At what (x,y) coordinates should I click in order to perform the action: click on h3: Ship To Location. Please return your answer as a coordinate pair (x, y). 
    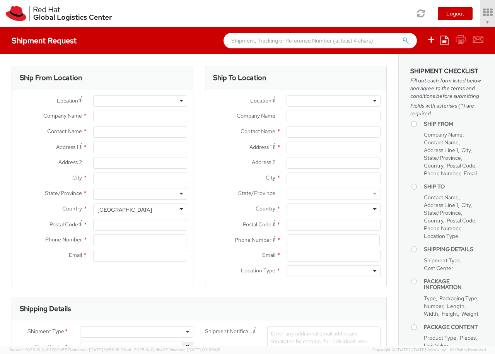
    Looking at the image, I should click on (239, 78).